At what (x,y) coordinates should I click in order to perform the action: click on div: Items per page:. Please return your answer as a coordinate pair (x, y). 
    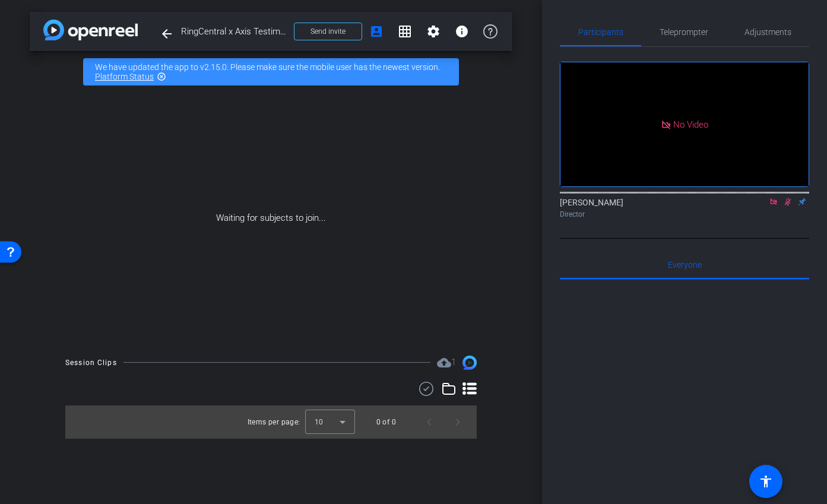
    Looking at the image, I should click on (273, 421).